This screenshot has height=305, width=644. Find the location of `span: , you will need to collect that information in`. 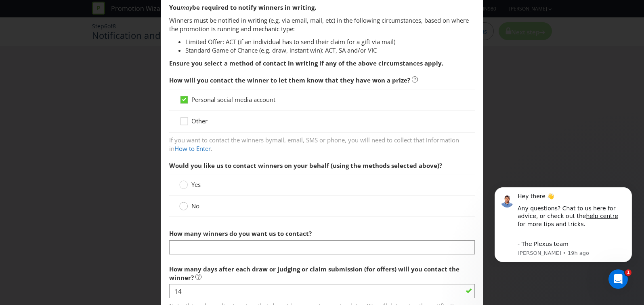

span: , you will need to collect that information in is located at coordinates (314, 144).